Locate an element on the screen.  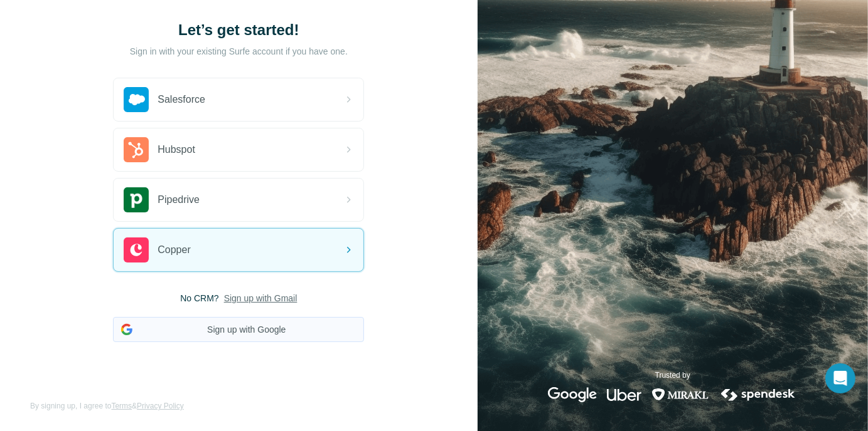
a: Privacy Policy is located at coordinates (160, 407).